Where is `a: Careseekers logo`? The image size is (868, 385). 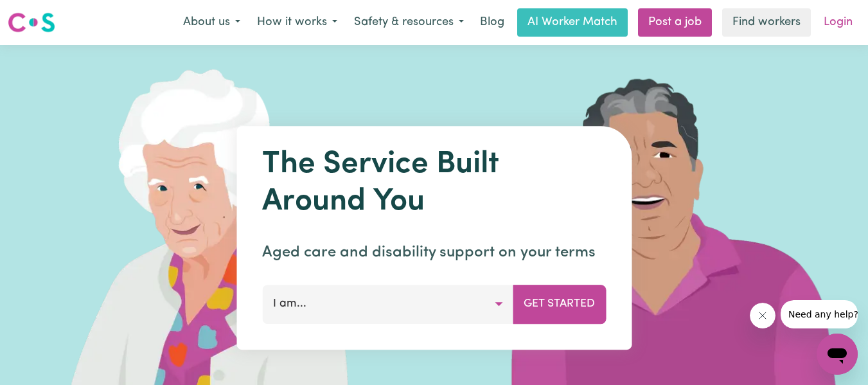
a: Careseekers logo is located at coordinates (32, 23).